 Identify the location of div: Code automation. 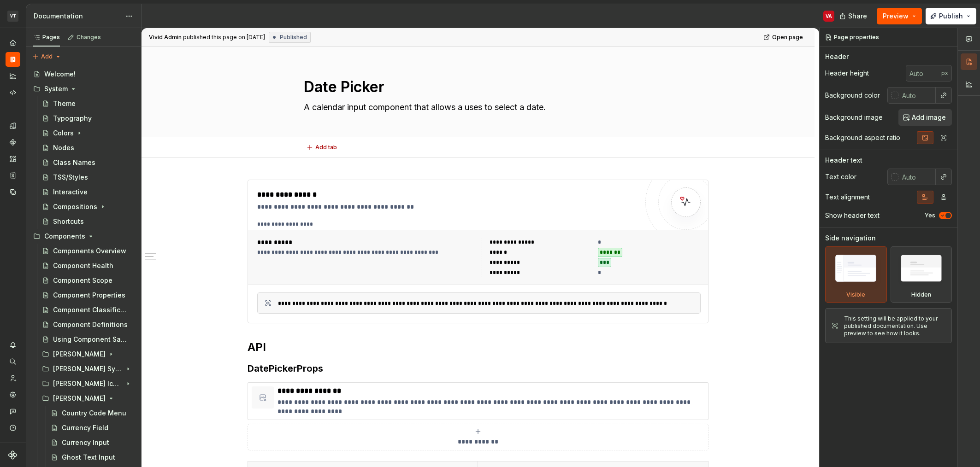
(13, 93).